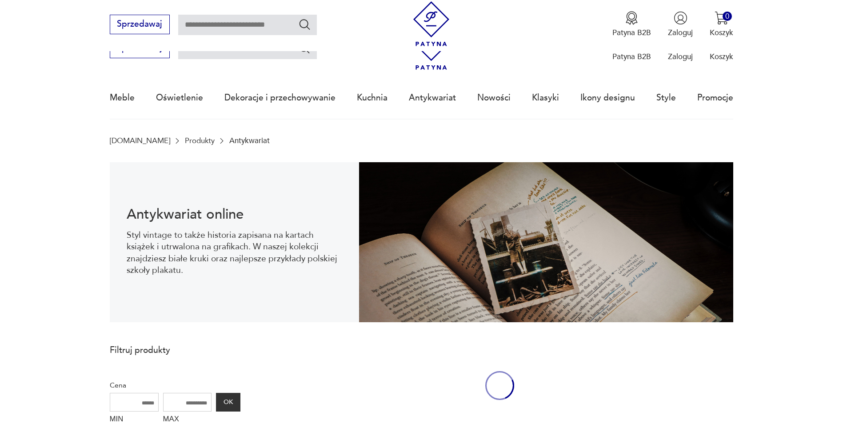  Describe the element at coordinates (228, 402) in the screenshot. I see `button: OK` at that location.